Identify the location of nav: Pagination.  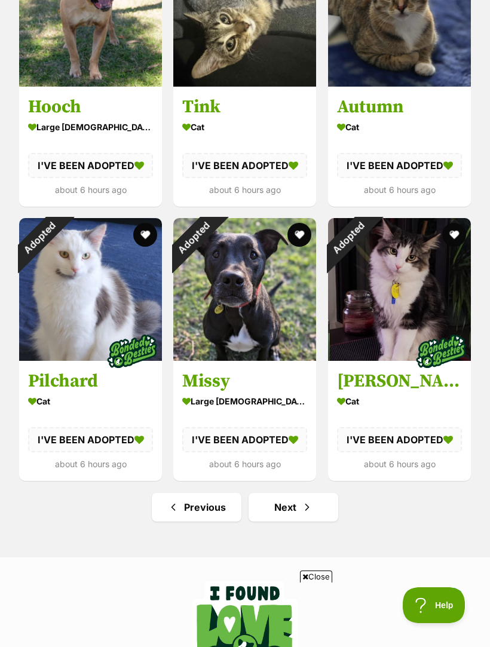
(245, 507).